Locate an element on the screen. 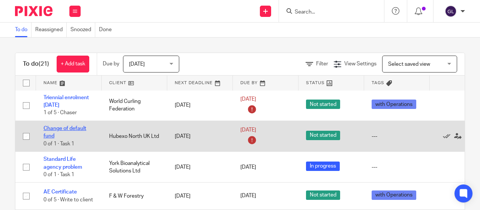 Image resolution: width=480 pixels, height=210 pixels. img: svg%3E is located at coordinates (451, 11).